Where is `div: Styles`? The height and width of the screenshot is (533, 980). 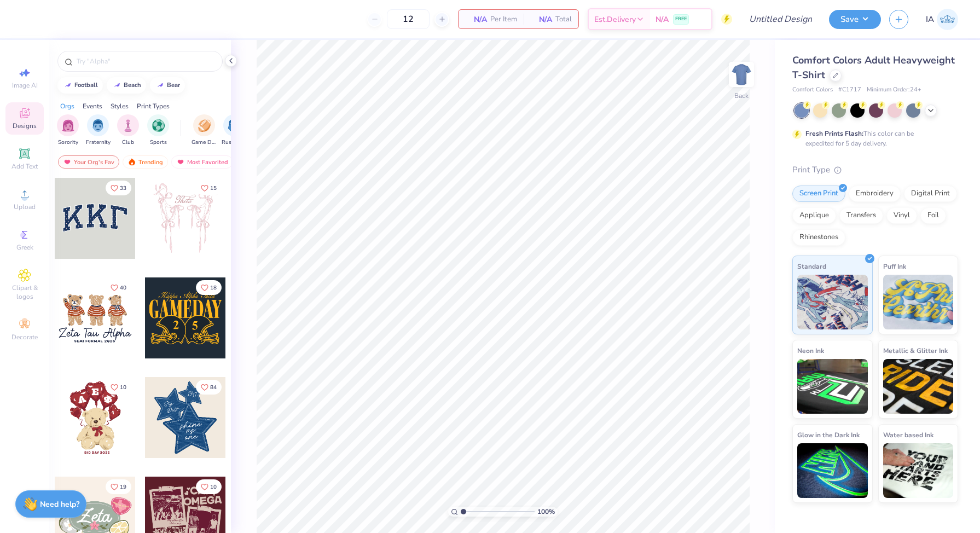
div: Styles is located at coordinates (119, 106).